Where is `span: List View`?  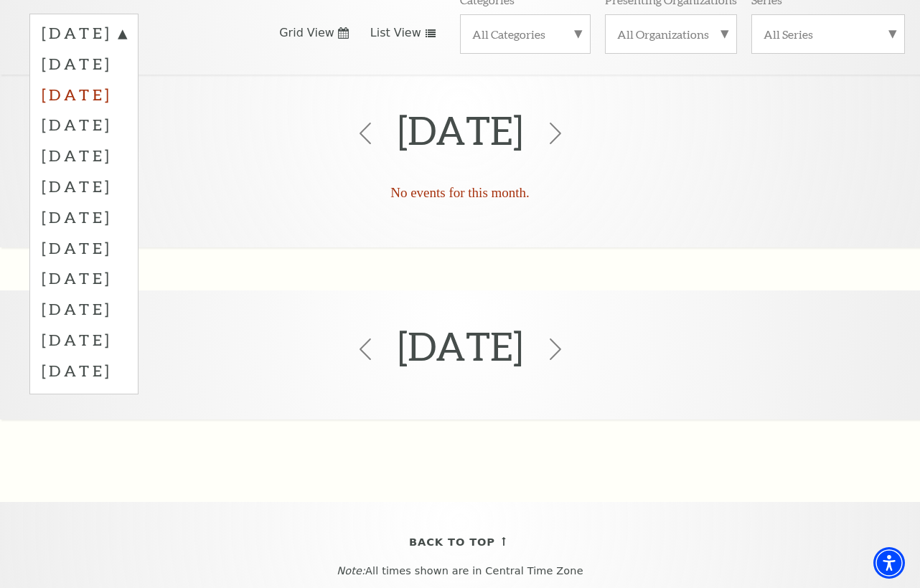 span: List View is located at coordinates (395, 33).